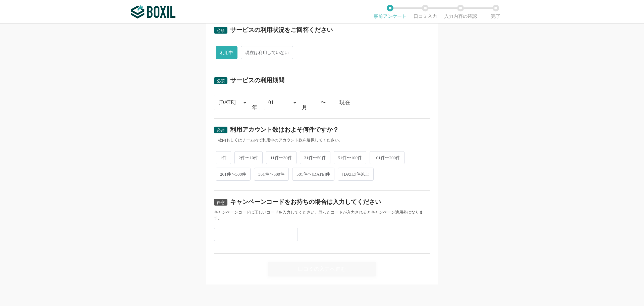  I want to click on div: 月, so click(304, 107).